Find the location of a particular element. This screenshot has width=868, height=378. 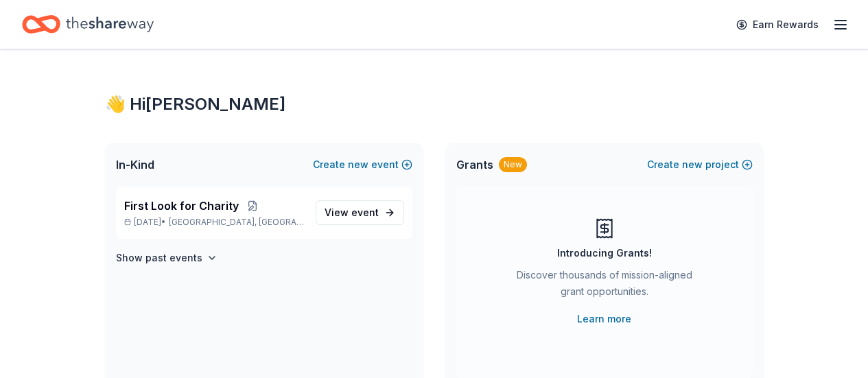

div: Introducing Grants! is located at coordinates (604, 253).